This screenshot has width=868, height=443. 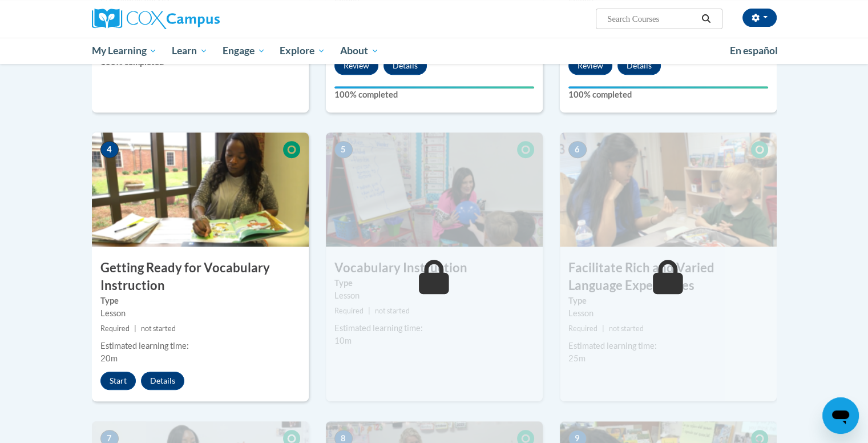 I want to click on span: 5, so click(x=343, y=149).